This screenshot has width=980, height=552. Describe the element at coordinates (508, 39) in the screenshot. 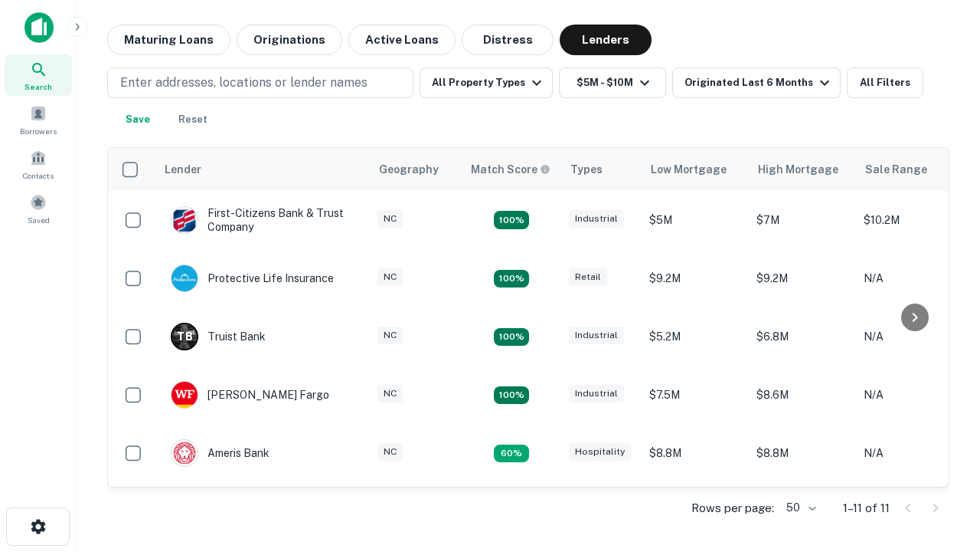

I see `button: Distress` at that location.